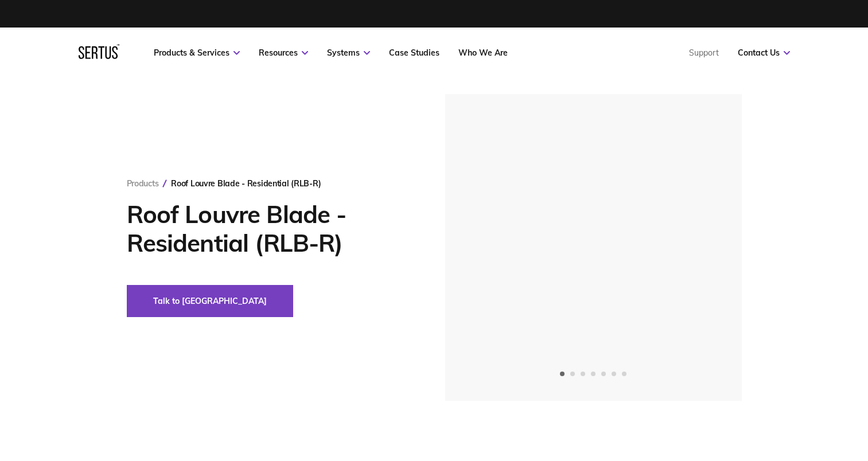 This screenshot has height=461, width=868. What do you see at coordinates (764, 53) in the screenshot?
I see `a: Contact Us` at bounding box center [764, 53].